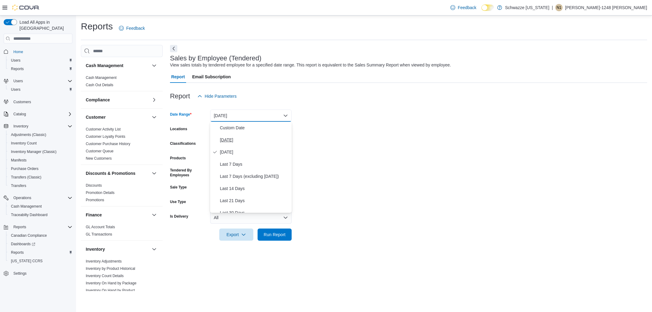 The width and height of the screenshot is (652, 312). I want to click on h1: Reports, so click(97, 26).